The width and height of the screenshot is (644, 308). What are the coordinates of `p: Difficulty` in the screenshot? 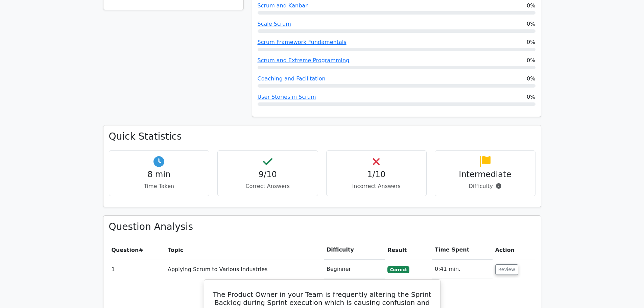 It's located at (485, 187).